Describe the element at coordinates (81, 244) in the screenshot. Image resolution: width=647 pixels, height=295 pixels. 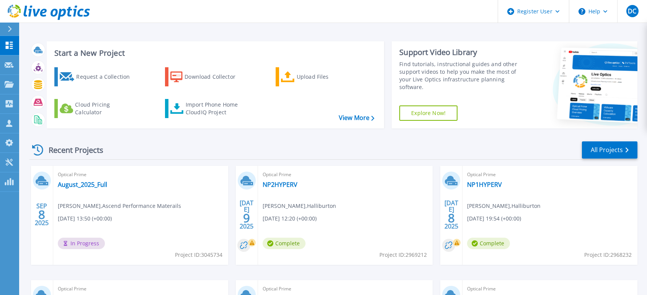
I see `span: In Progress` at that location.